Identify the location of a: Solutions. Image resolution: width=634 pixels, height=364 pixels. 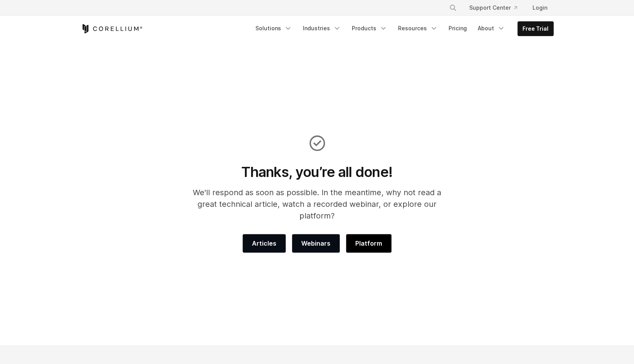
(274, 29).